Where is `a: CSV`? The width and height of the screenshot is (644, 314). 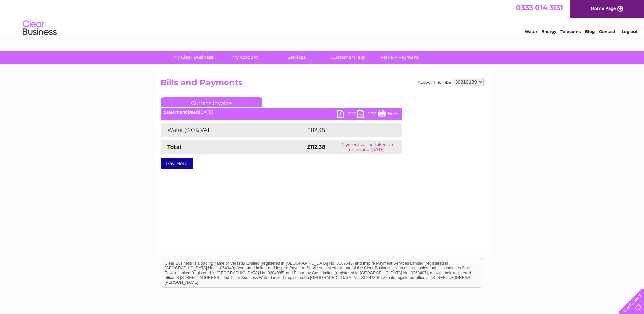
a: CSV is located at coordinates (368, 115).